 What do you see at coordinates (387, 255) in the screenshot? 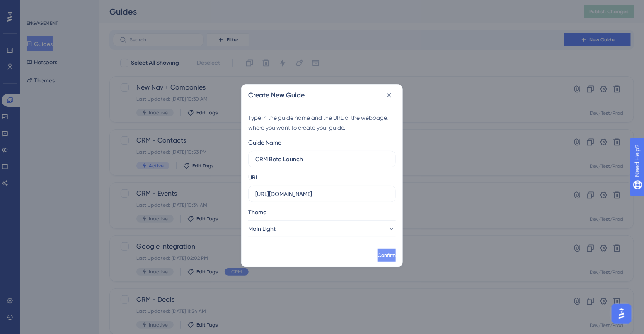
I see `span: Confirm` at bounding box center [387, 255].